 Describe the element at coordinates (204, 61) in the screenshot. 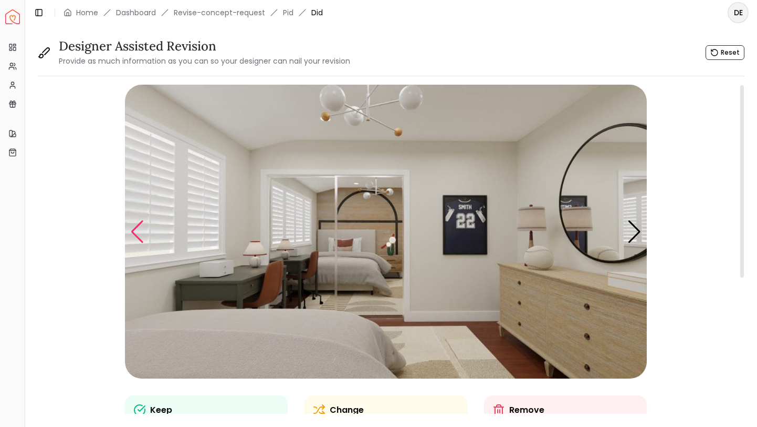

I see `small: Provide as much information as you can so your designer can nail your revision` at that location.